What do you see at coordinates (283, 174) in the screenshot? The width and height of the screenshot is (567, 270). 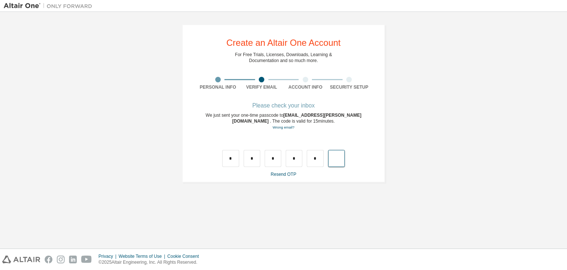 I see `a: Resend OTP` at bounding box center [283, 174].